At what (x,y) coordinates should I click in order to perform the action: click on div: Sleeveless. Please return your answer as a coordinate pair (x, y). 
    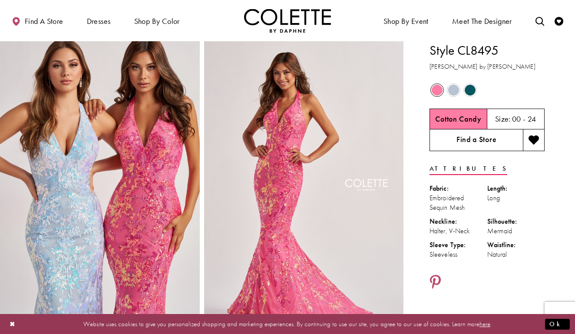
    Looking at the image, I should click on (458, 254).